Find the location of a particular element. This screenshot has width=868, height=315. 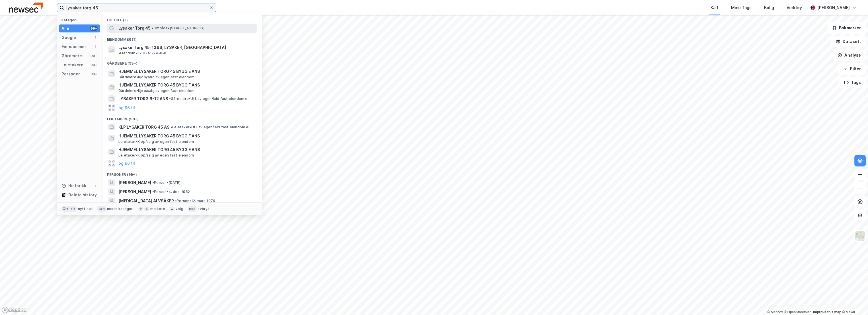

div: Kategori is located at coordinates (80, 20).